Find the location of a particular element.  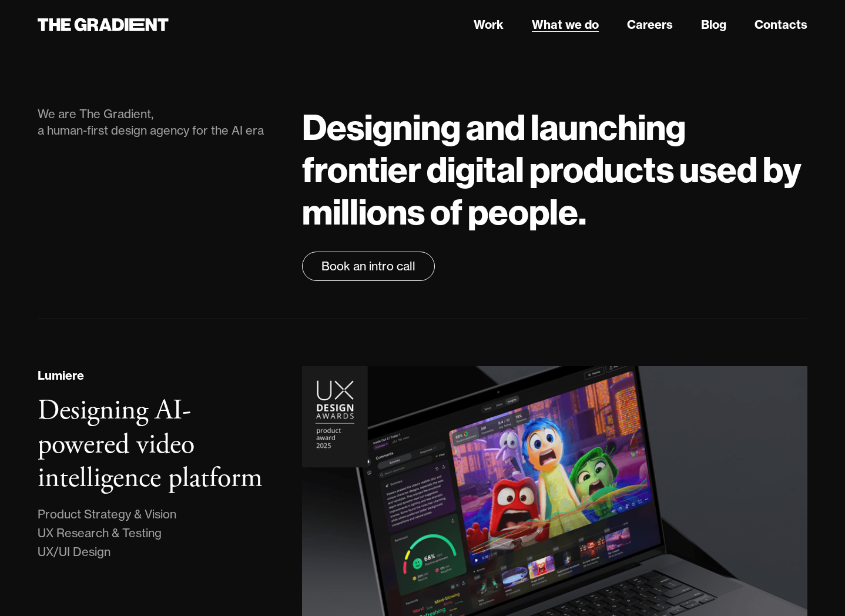

a: Blog is located at coordinates (714, 25).